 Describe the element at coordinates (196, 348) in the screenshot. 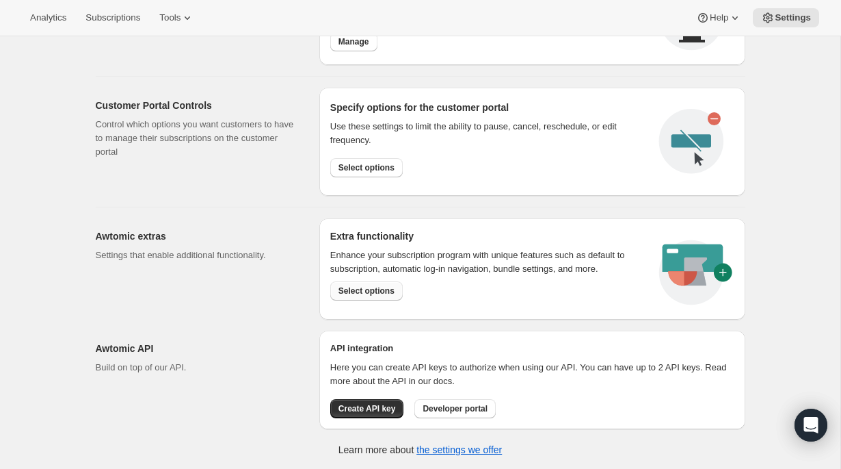

I see `h2: Awtomic API` at that location.